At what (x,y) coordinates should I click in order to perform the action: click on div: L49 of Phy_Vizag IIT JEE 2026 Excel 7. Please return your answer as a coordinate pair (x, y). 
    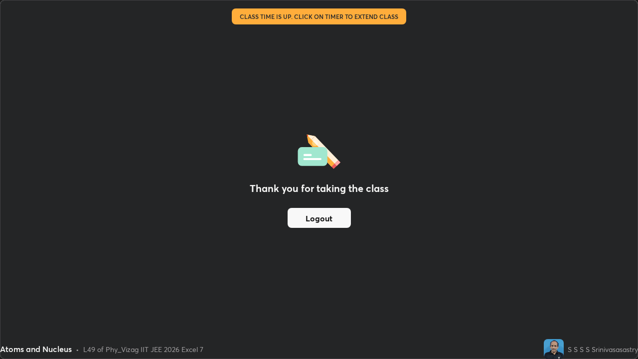
    Looking at the image, I should click on (143, 349).